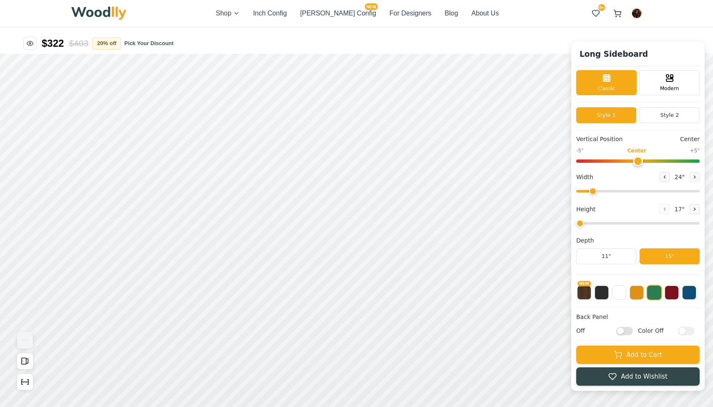 The height and width of the screenshot is (407, 713). Describe the element at coordinates (638, 317) in the screenshot. I see `h4: Back Panel` at that location.